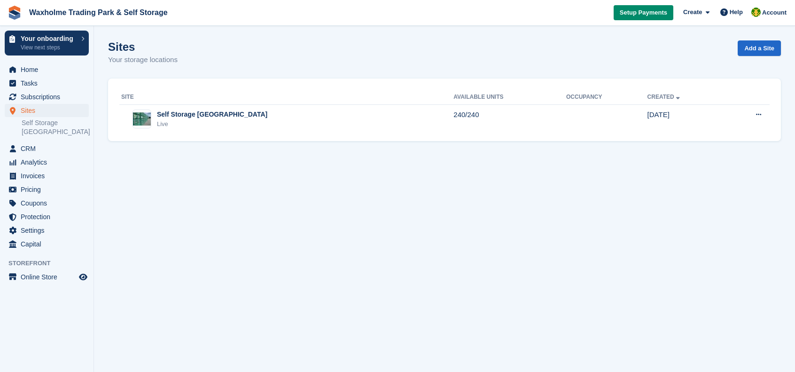 Image resolution: width=795 pixels, height=372 pixels. I want to click on p: Your onboarding, so click(48, 39).